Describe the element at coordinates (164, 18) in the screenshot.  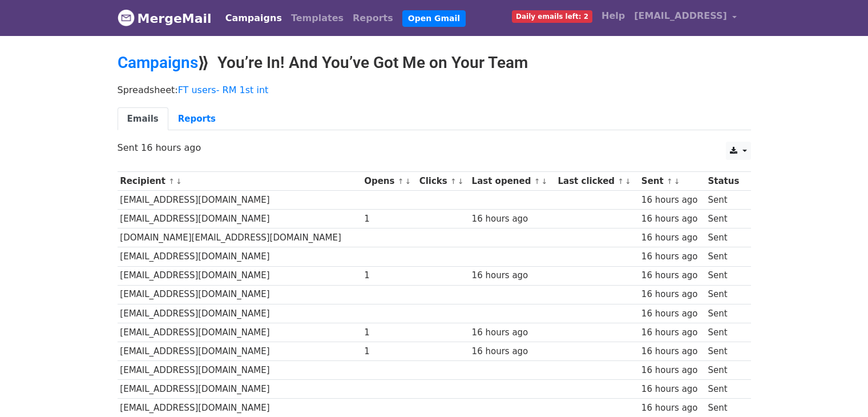
I see `a: MergeMail` at that location.